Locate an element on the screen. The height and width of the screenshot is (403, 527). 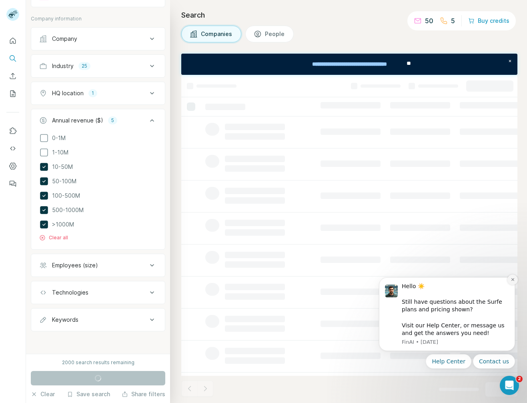
span: 10-50M is located at coordinates (61, 167).